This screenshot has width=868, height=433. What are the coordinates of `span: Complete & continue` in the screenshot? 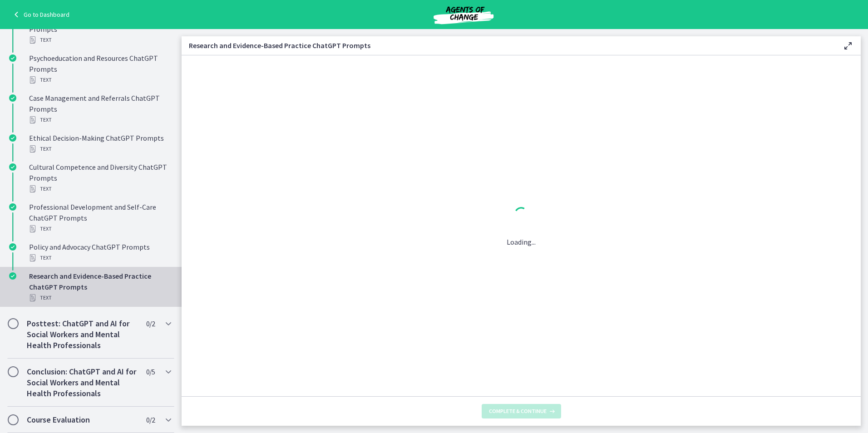 It's located at (517, 411).